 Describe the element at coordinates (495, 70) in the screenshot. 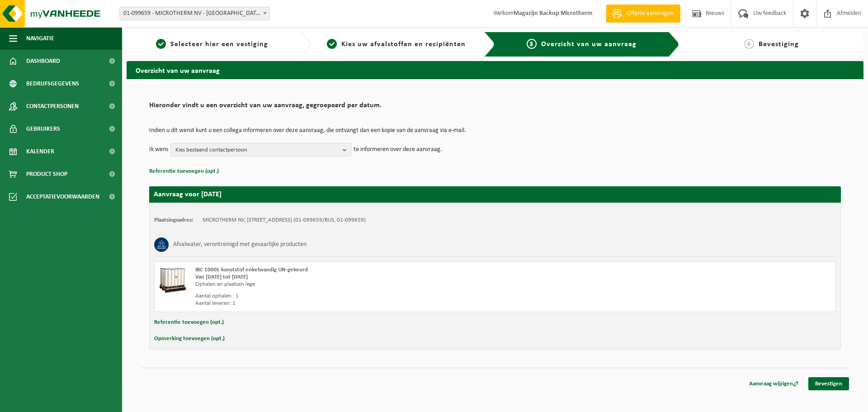

I see `h2: Overzicht van uw aanvraag` at that location.